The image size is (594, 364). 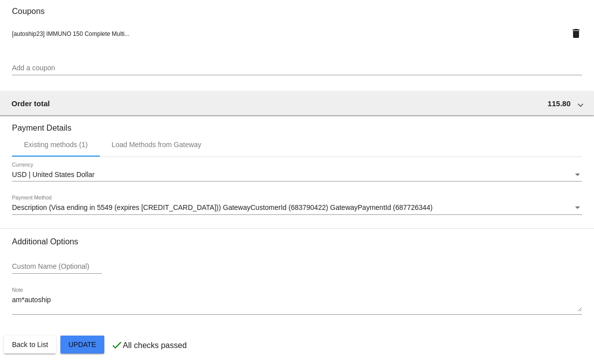 I want to click on span: 115.80, so click(x=559, y=103).